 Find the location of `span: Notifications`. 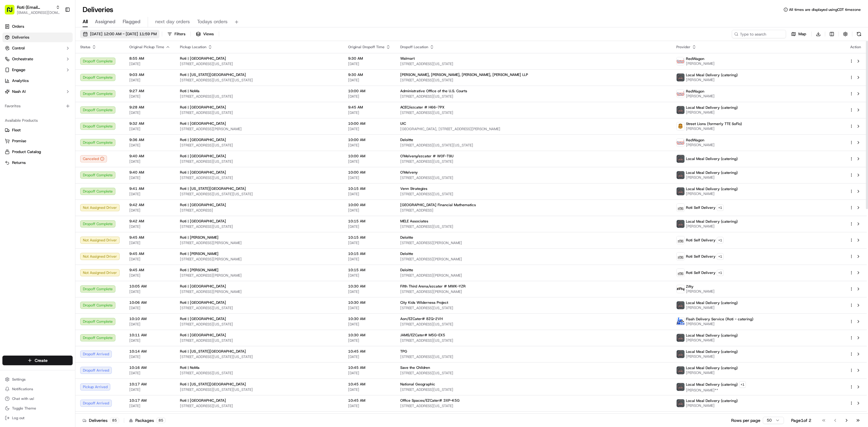

span: Notifications is located at coordinates (22, 389).